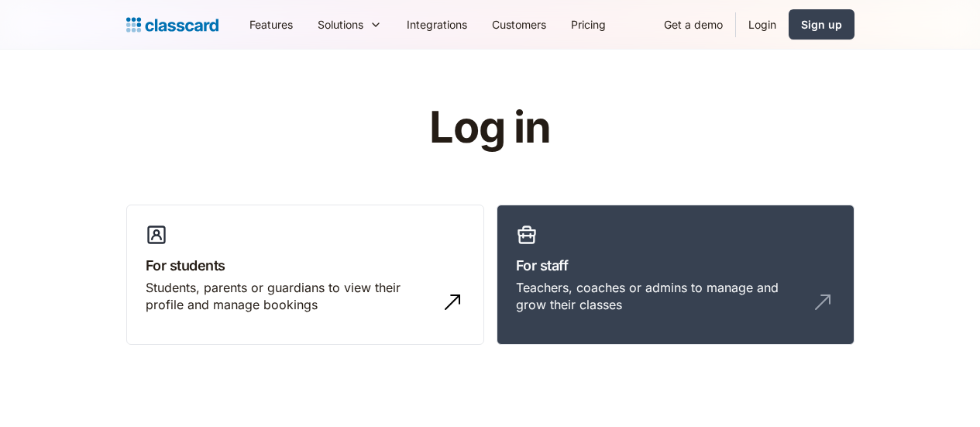  Describe the element at coordinates (660, 296) in the screenshot. I see `div: Teachers, coaches or admins to manage and grow their classes` at that location.